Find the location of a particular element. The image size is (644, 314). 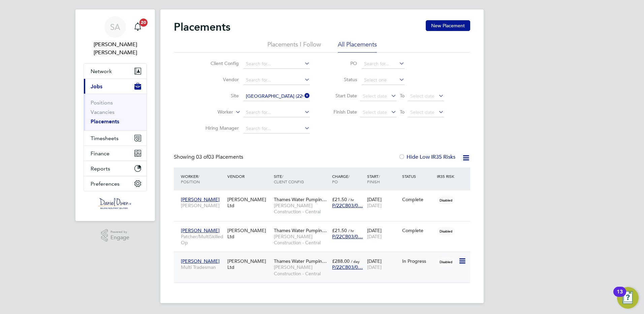

label: PO is located at coordinates (342, 63).